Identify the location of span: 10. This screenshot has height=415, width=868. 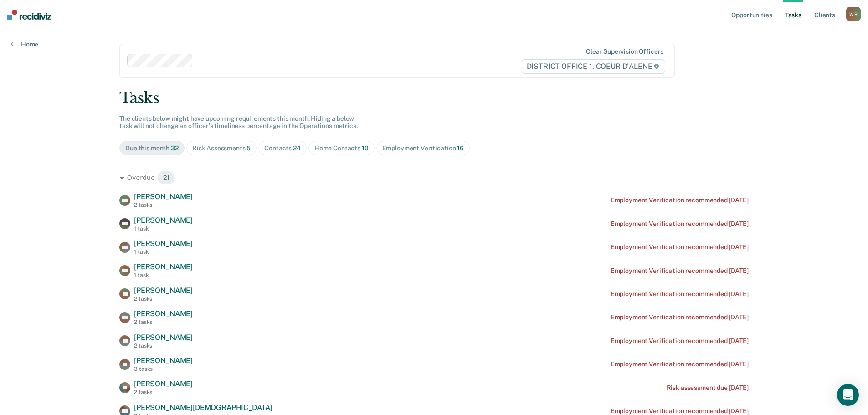
(365, 148).